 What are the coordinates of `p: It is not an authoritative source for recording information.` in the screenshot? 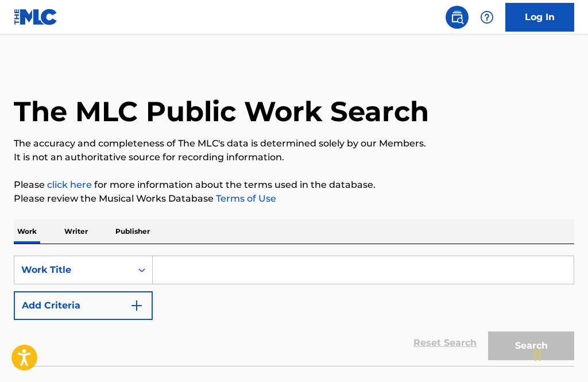 It's located at (294, 157).